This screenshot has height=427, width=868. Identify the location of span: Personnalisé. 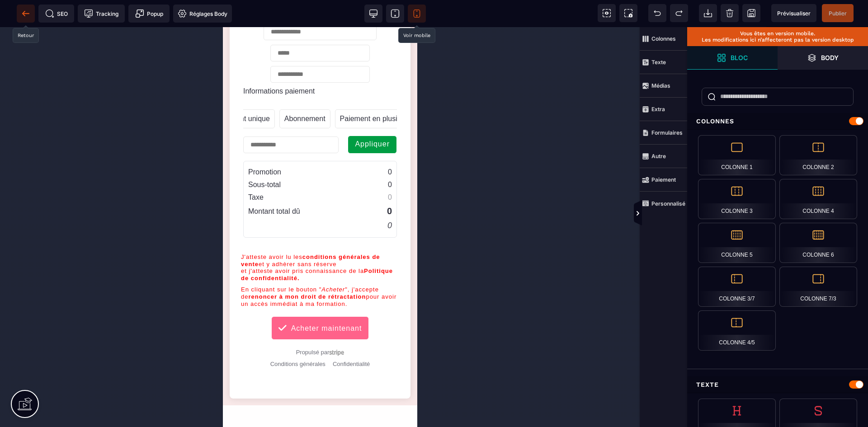
(663, 204).